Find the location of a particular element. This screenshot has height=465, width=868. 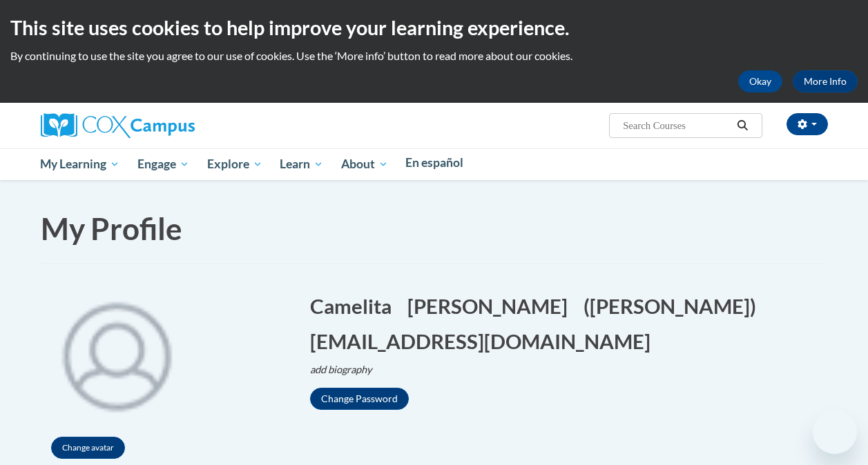

a: My Learning is located at coordinates (81, 164).